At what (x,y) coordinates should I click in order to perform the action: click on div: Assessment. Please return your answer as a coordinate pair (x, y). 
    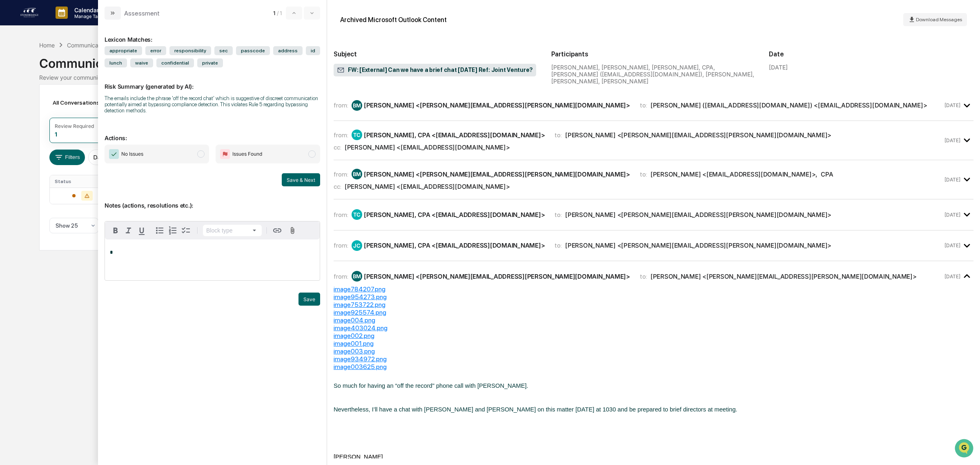
    Looking at the image, I should click on (142, 13).